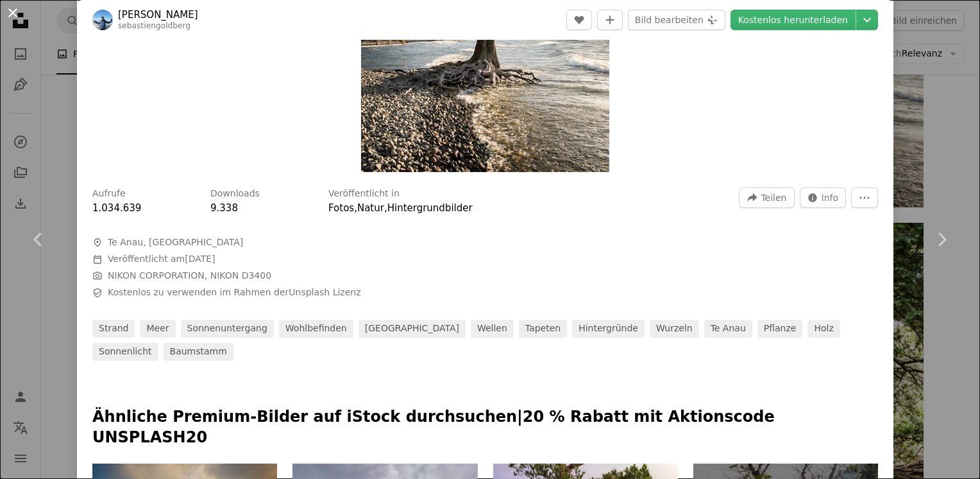  Describe the element at coordinates (830, 198) in the screenshot. I see `span: Info` at that location.